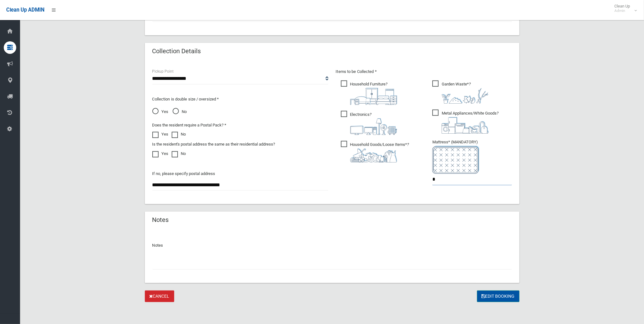 The height and width of the screenshot is (324, 644). I want to click on span: Mattress* (MANDATORY), so click(472, 156).